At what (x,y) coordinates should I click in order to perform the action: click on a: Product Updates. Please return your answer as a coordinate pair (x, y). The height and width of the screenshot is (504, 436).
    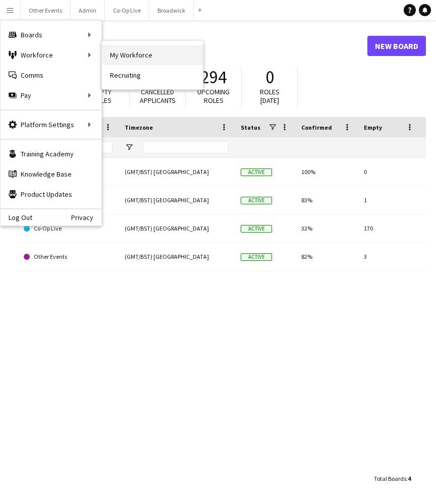
    Looking at the image, I should click on (51, 194).